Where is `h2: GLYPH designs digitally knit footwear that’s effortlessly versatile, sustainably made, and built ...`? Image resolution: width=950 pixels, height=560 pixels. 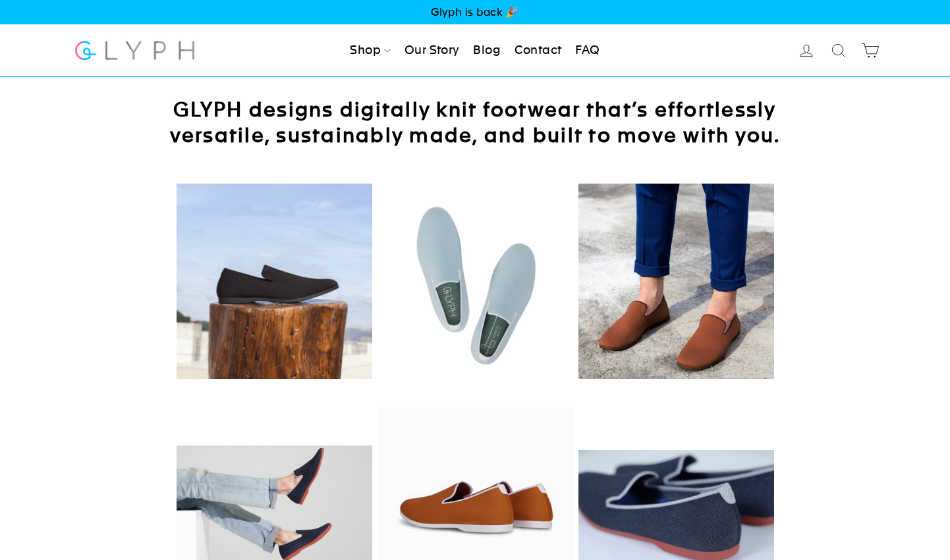 h2: GLYPH designs digitally knit footwear that’s effortlessly versatile, sustainably made, and built ... is located at coordinates (475, 122).